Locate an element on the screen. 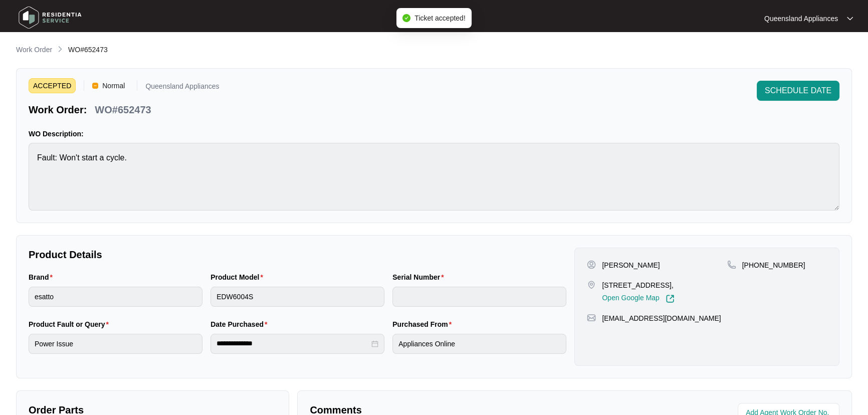 The width and height of the screenshot is (868, 415). input: Product Fault or Query is located at coordinates (115, 344).